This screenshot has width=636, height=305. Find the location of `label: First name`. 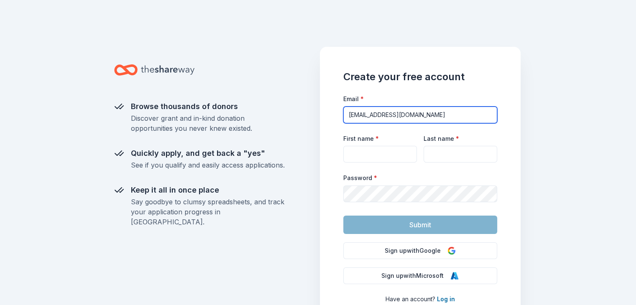

label: First name is located at coordinates (361, 139).